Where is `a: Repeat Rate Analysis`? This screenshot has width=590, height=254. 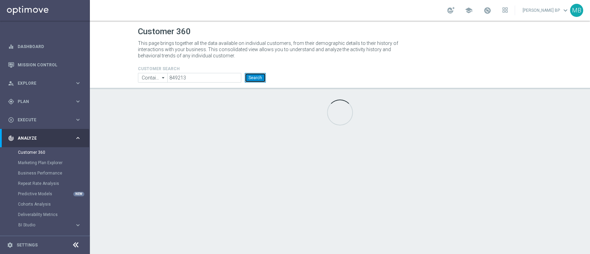
a: Repeat Rate Analysis is located at coordinates (45, 183).